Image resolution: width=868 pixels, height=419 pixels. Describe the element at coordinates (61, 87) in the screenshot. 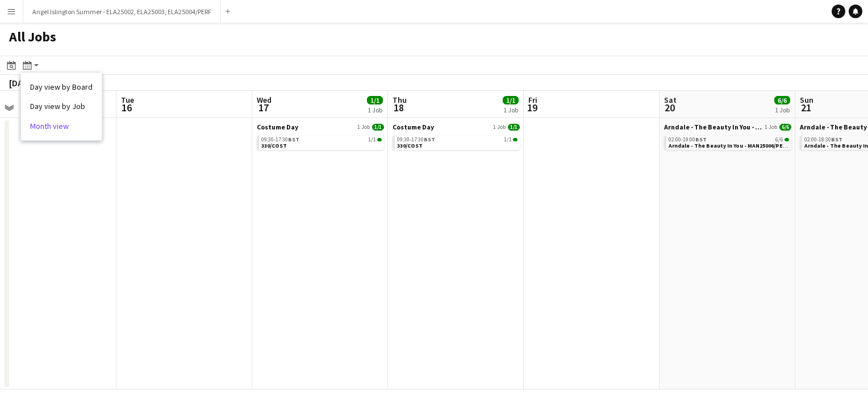

I see `a: Day view by Board` at that location.